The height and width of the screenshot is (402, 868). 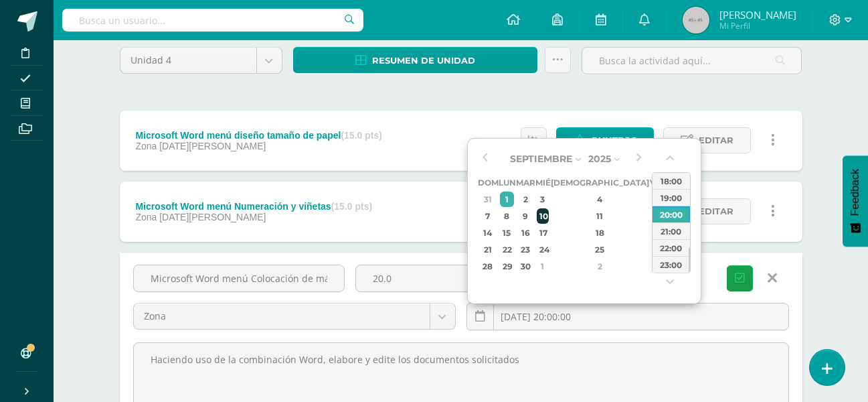 I want to click on input: Puntos máximos, so click(x=433, y=278).